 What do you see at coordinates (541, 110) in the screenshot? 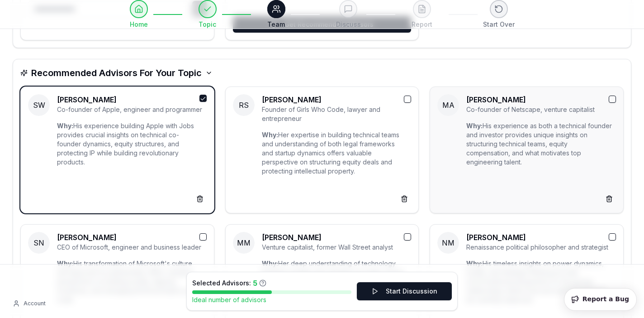
I see `div: Co-founder of Netscape, venture capitalist` at bounding box center [541, 110].